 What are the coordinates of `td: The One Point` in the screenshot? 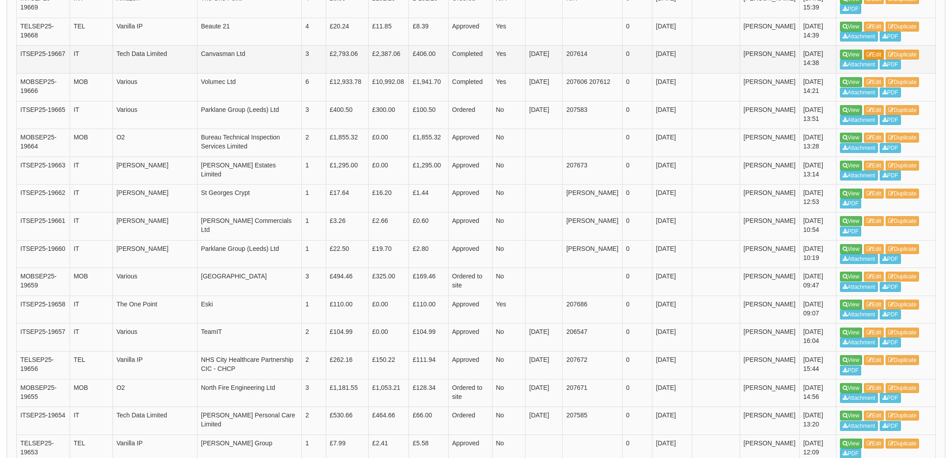 It's located at (154, 310).